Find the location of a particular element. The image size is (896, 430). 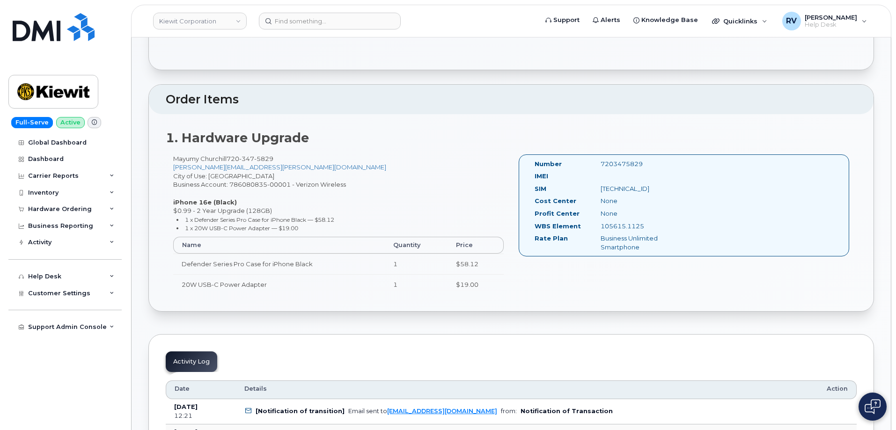

small: 1 x Defender Series Pro Case for iPhone Black — $58.12 is located at coordinates (259, 220).